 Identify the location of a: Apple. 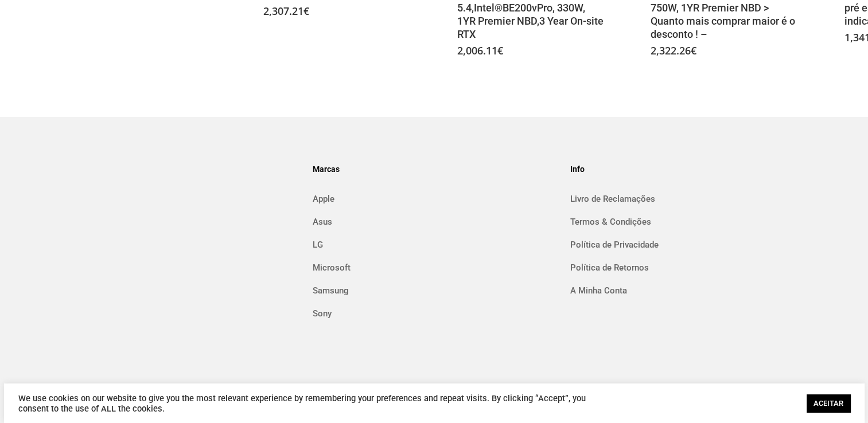
(434, 199).